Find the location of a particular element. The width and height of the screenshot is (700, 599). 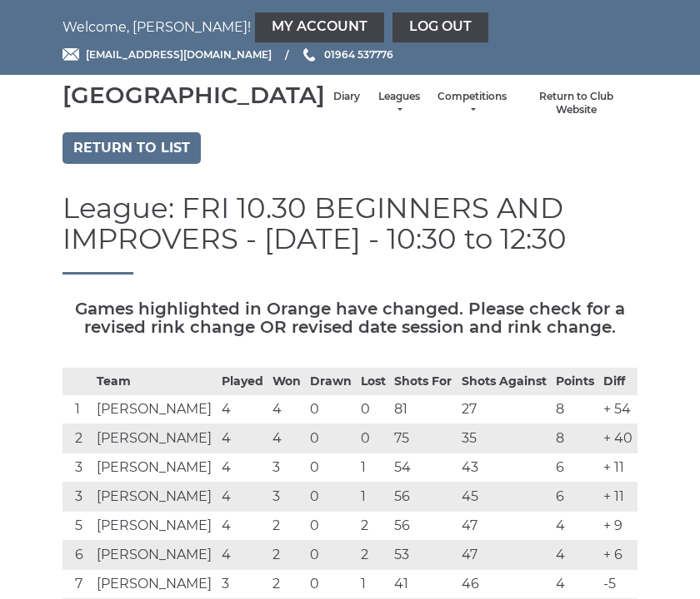

td: + 9 is located at coordinates (618, 525).